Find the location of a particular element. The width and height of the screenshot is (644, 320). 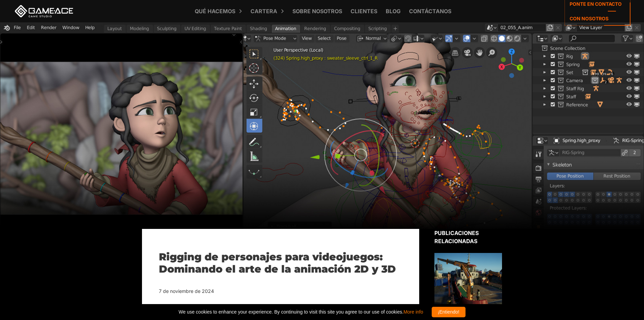

font: Sobre nosotros is located at coordinates (317, 11).